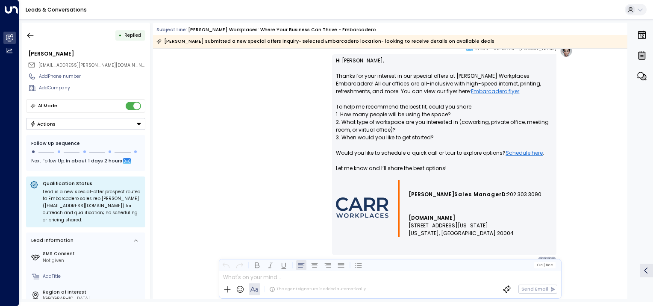  What do you see at coordinates (172, 29) in the screenshot?
I see `span: Subject Line:` at bounding box center [172, 29].